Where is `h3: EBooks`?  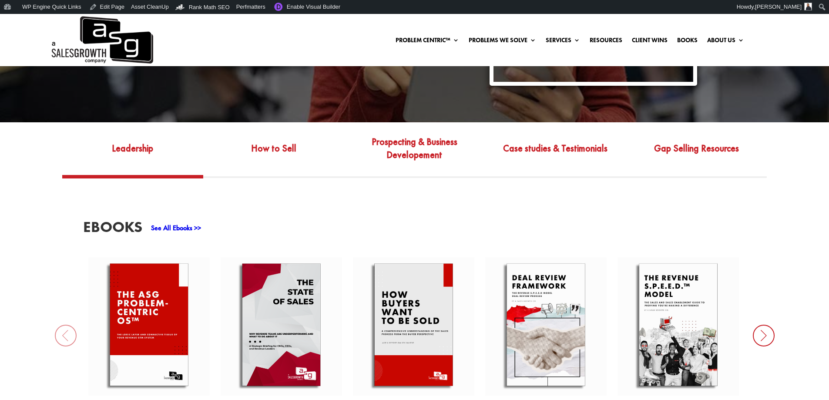 h3: EBooks is located at coordinates (113, 229).